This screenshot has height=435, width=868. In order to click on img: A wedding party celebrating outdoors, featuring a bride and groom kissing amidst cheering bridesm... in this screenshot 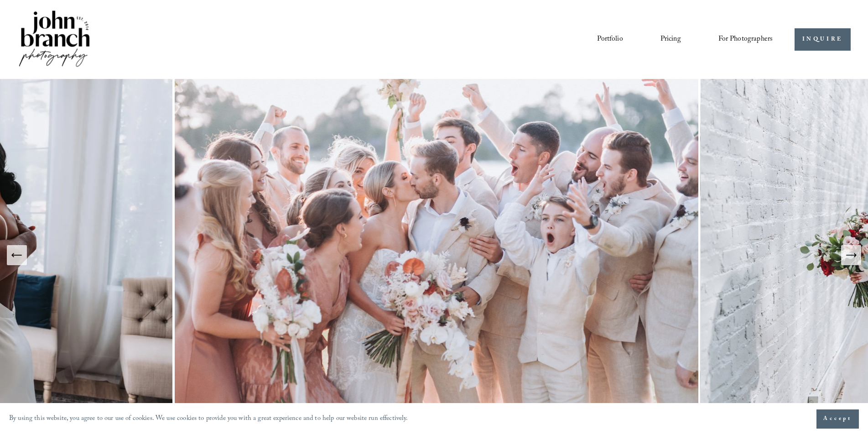, I will do `click(437, 255)`.